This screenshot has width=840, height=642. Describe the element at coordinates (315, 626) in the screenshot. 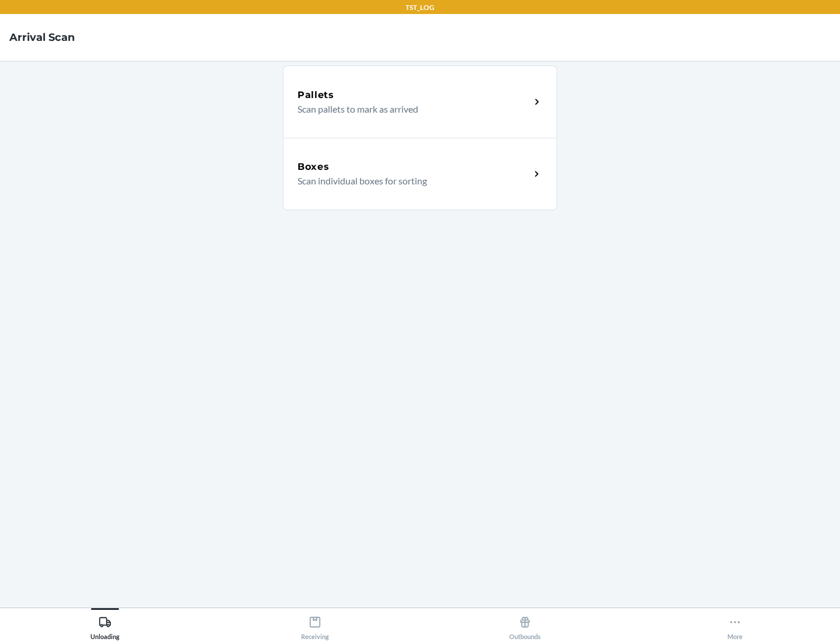

I see `div: Receiving` at that location.